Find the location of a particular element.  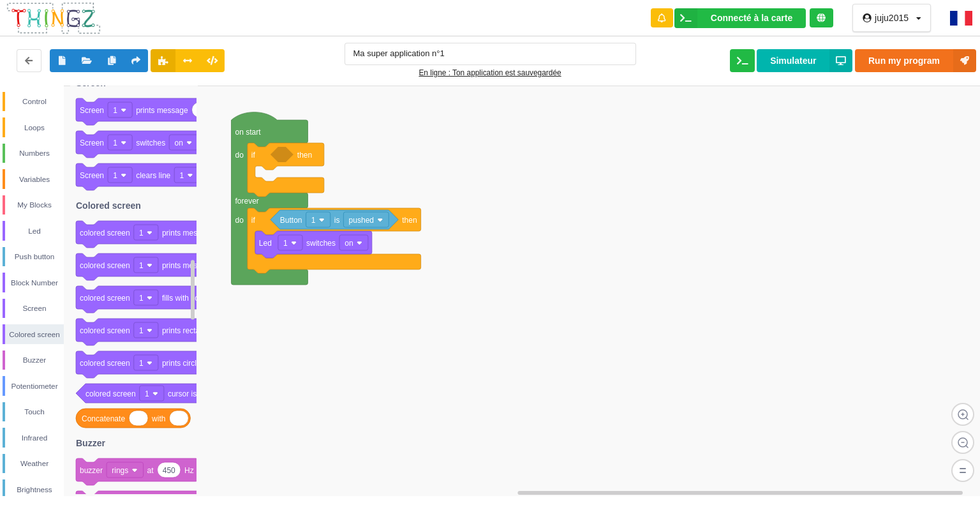

div: Screen is located at coordinates (35, 308).